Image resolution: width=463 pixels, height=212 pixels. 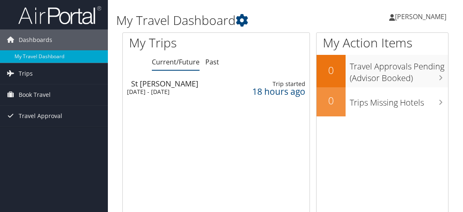 What do you see at coordinates (382, 43) in the screenshot?
I see `h1: My Action Items` at bounding box center [382, 43].